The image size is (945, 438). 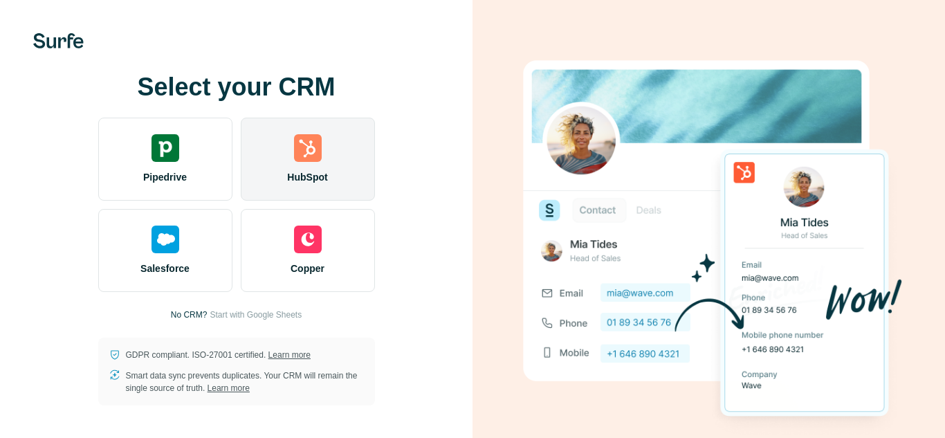 I want to click on p: GDPR compliant. ISO-27001 certified., so click(x=218, y=355).